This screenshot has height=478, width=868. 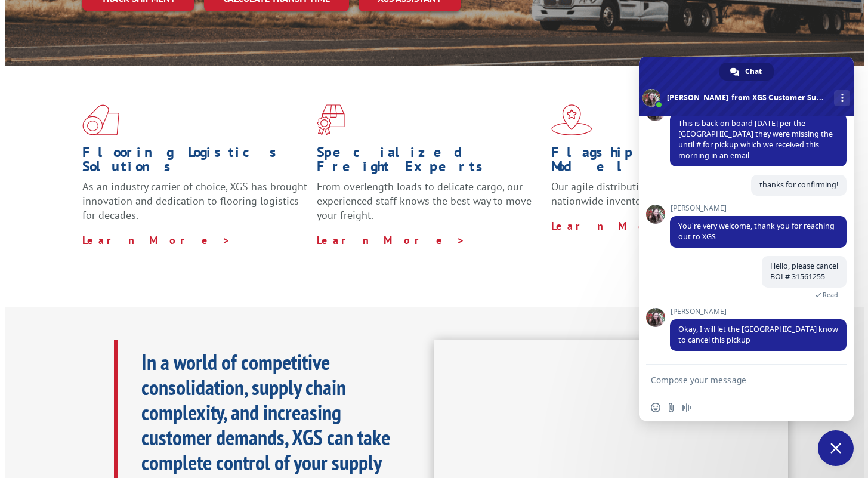 What do you see at coordinates (746, 72) in the screenshot?
I see `div: Chat` at bounding box center [746, 72].